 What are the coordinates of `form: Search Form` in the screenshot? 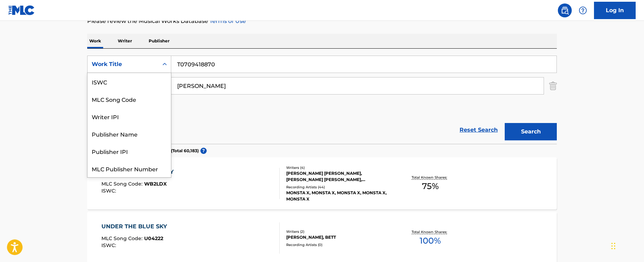 It's located at (322, 100).